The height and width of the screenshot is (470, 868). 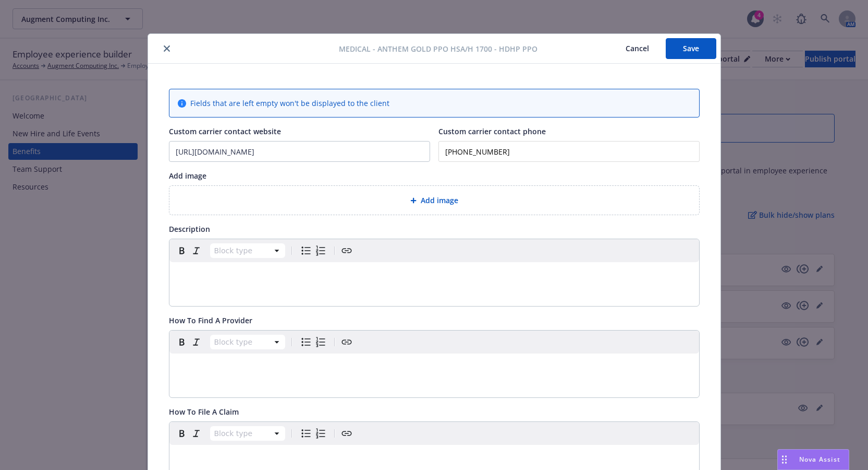 What do you see at coordinates (167, 49) in the screenshot?
I see `button: close` at bounding box center [167, 49].